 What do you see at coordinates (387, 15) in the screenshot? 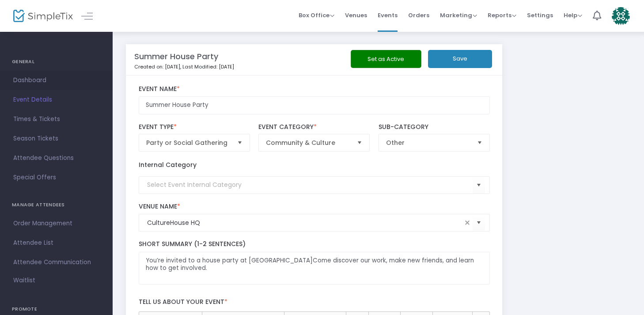
I see `span: Events` at bounding box center [387, 15].